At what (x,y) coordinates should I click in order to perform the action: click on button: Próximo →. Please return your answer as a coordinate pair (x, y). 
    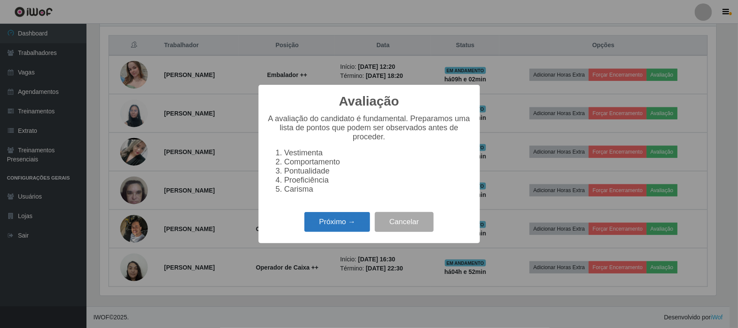
    Looking at the image, I should click on (337, 222).